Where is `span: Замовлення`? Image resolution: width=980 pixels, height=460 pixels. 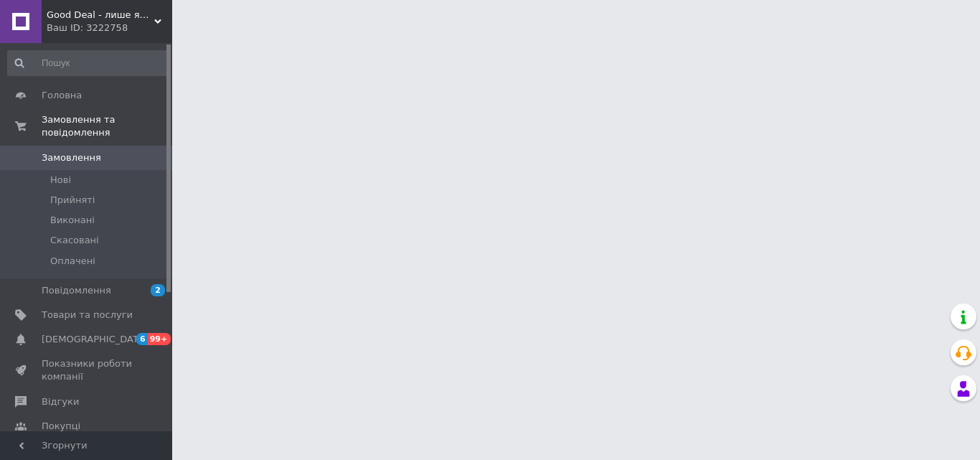 span: Замовлення is located at coordinates (71, 158).